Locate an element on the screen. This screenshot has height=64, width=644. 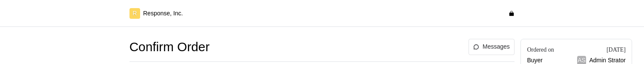
button: Messages is located at coordinates (492, 47).